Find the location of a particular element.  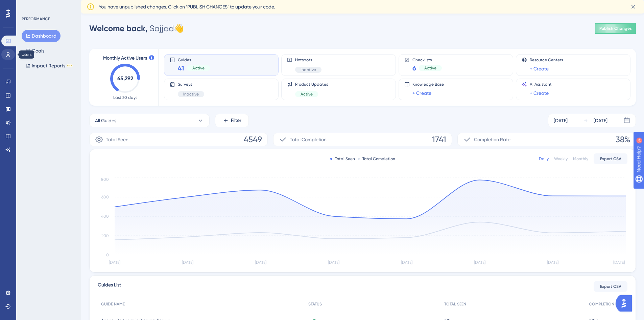

button: Impact ReportsBETA is located at coordinates (49, 66).